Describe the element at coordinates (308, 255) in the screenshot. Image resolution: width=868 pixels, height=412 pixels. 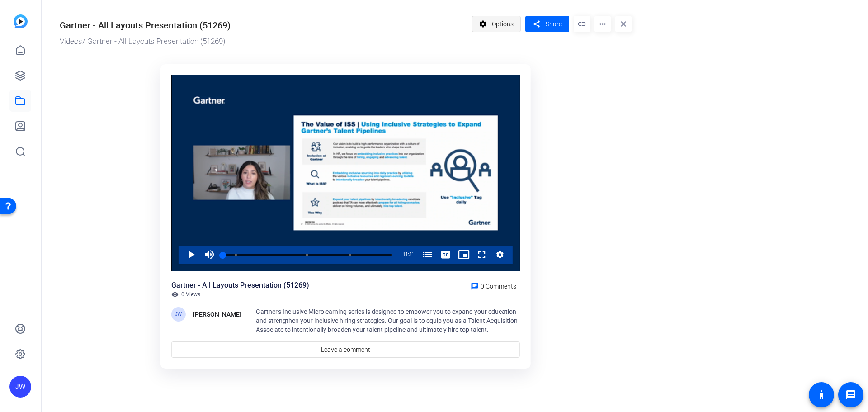
I see `div: Progress Bar` at that location.